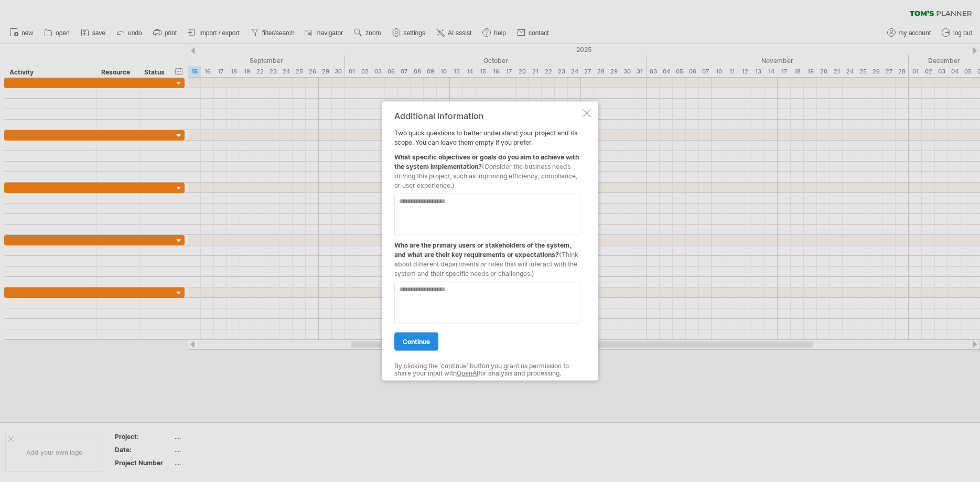  I want to click on span: continue, so click(416, 341).